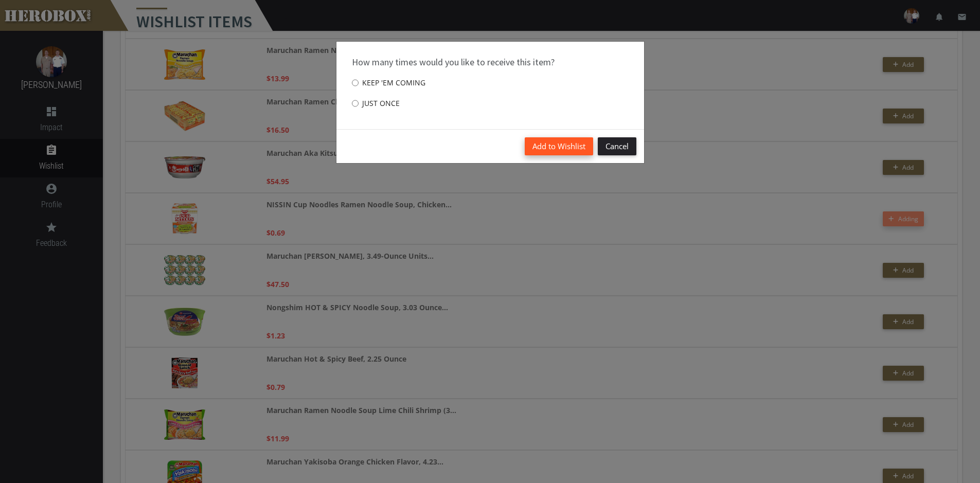 Image resolution: width=980 pixels, height=483 pixels. I want to click on h4: How many times would you like to receive this item?, so click(490, 62).